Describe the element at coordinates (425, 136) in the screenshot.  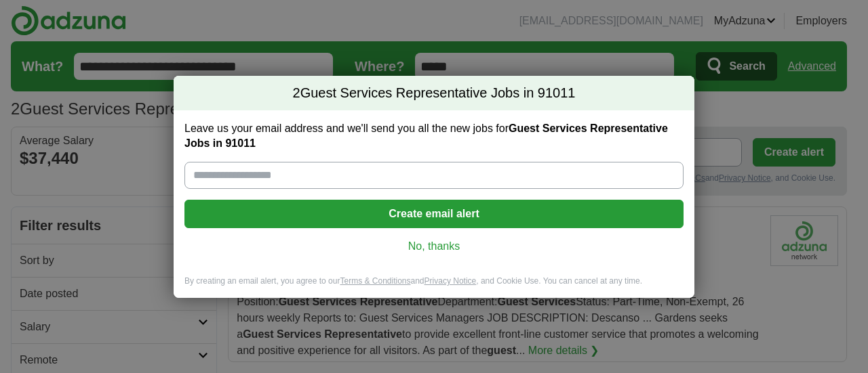
I see `strong: Guest Services Representative Jobs in 91011` at that location.